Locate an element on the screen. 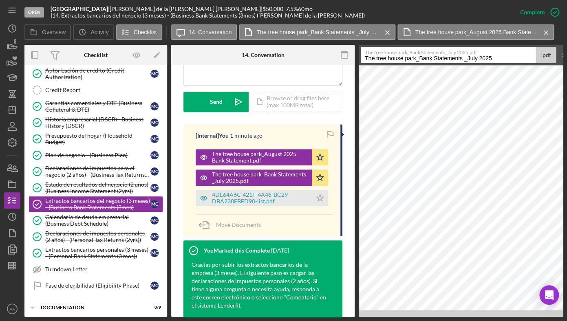 This screenshot has width=567, height=321. div: 0 / 9 is located at coordinates (154, 308).